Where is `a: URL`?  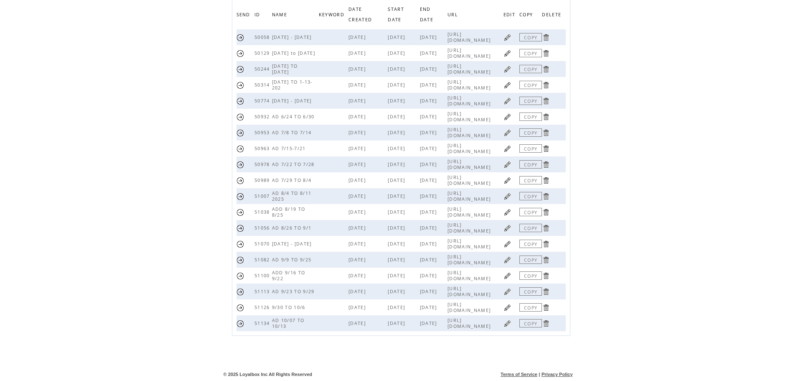 a: URL is located at coordinates (454, 14).